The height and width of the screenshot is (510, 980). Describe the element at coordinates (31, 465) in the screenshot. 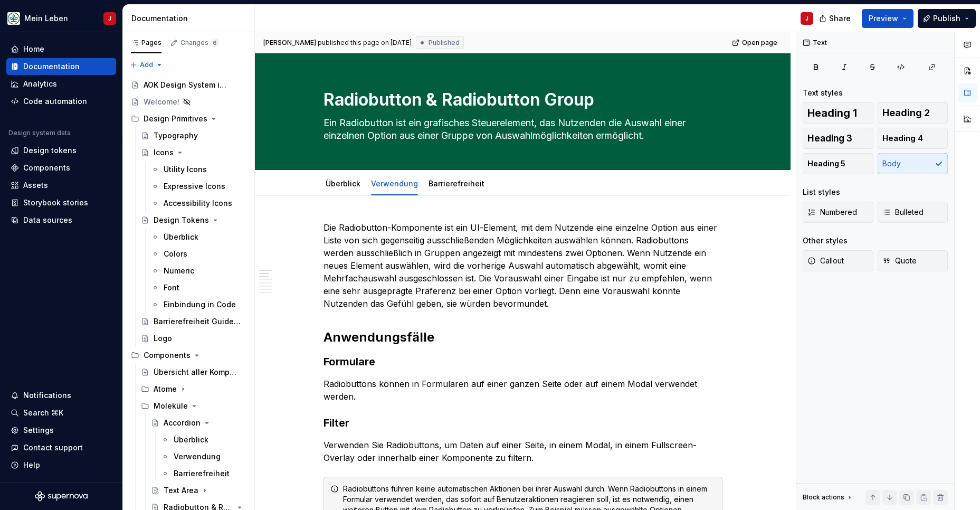

I see `div: Help` at that location.